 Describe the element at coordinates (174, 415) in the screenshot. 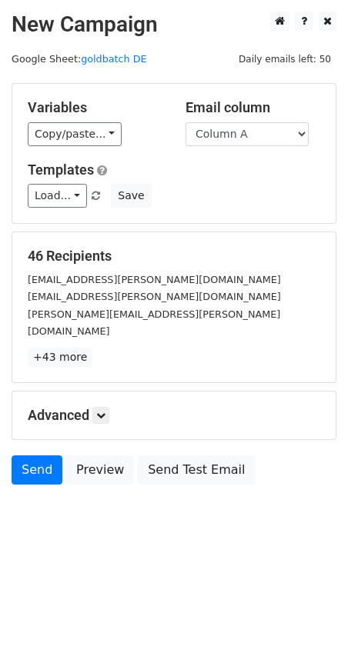

I see `h5: Advanced` at that location.